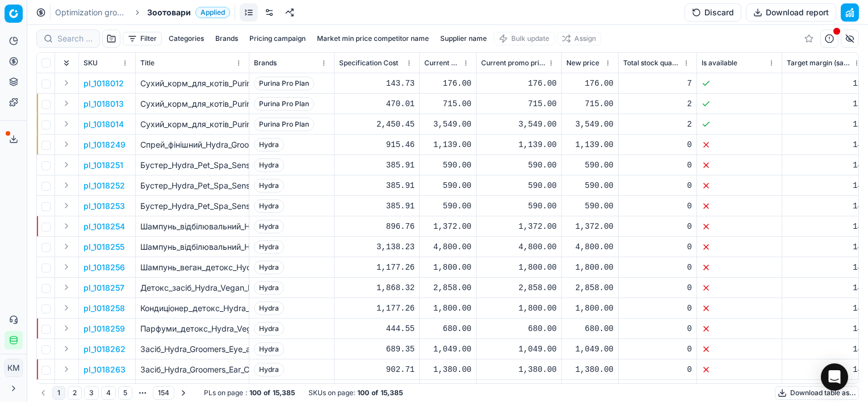  I want to click on button: pl_1018014, so click(103, 125).